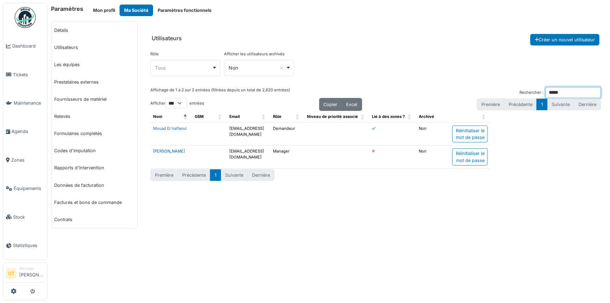  Describe the element at coordinates (25, 160) in the screenshot. I see `a: Zones` at that location.